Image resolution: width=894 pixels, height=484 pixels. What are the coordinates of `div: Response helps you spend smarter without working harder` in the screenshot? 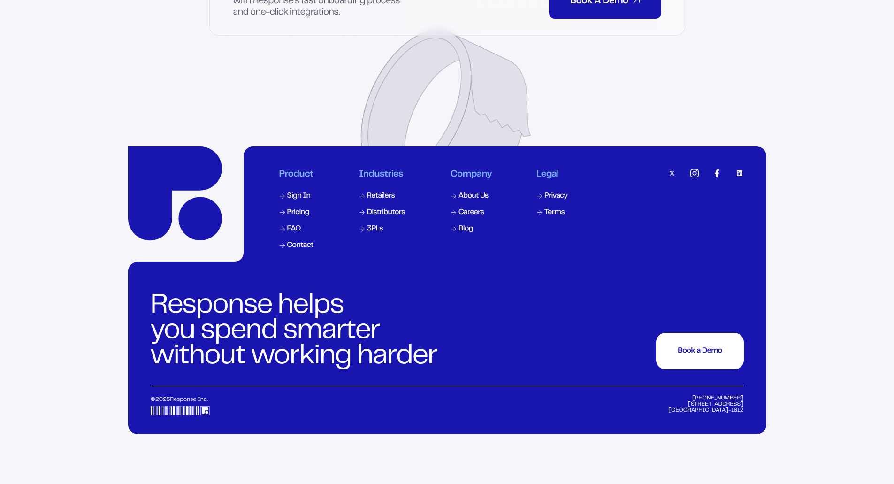 It's located at (297, 331).